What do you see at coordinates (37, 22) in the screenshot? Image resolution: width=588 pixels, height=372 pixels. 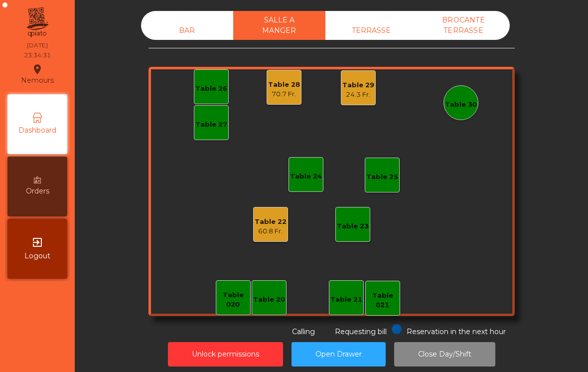 I see `img: qpiato` at bounding box center [37, 22].